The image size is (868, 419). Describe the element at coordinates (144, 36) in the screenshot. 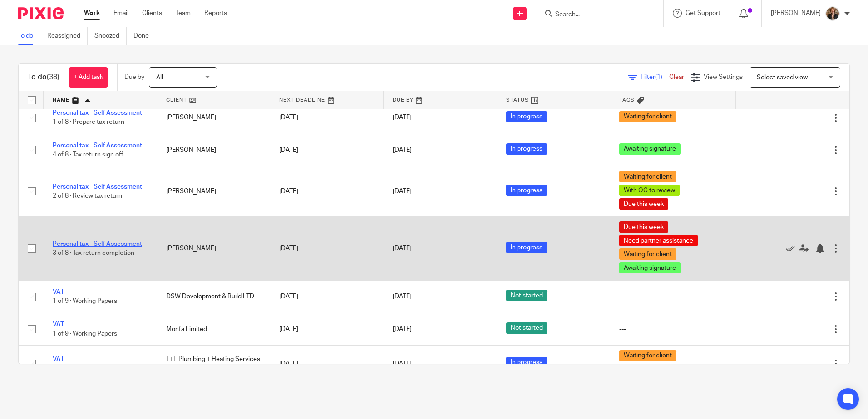

I see `a: Done` at that location.